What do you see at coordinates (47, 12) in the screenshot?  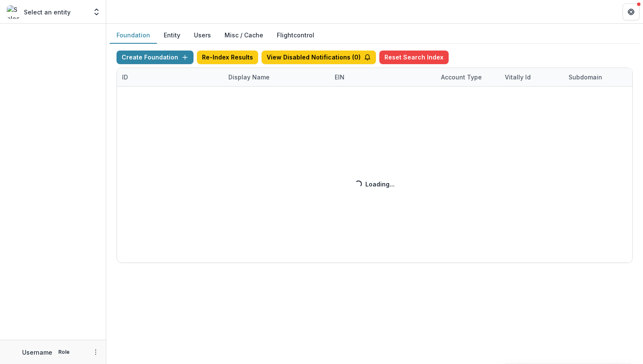 I see `p: Select an entity` at bounding box center [47, 12].